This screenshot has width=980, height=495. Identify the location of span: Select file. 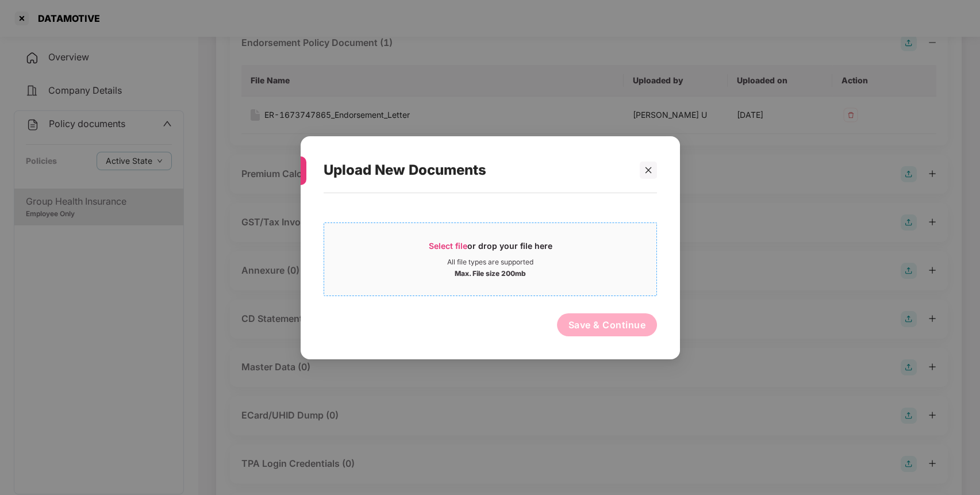
(447, 245).